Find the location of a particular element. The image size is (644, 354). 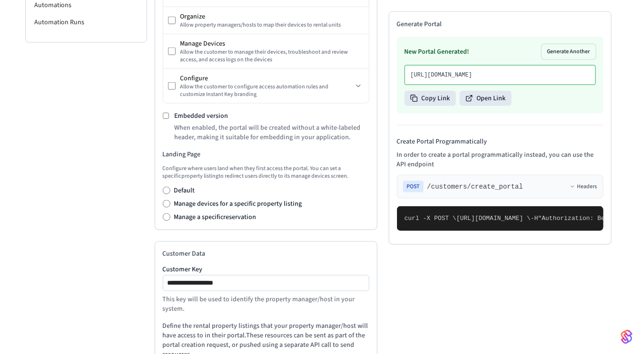

h3: New Portal Generated! is located at coordinates (436, 52).